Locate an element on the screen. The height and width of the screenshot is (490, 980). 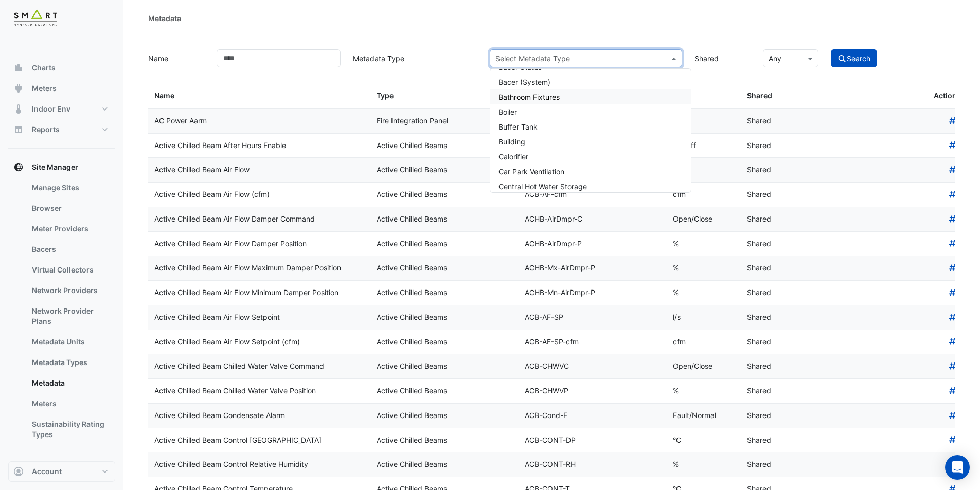
span: Type is located at coordinates (385, 95).